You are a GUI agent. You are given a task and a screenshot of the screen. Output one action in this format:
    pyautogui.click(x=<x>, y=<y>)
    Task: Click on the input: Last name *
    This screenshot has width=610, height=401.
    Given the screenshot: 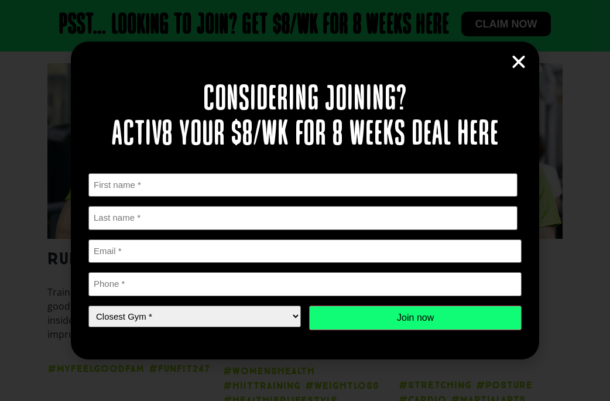 What is the action you would take?
    pyautogui.click(x=303, y=218)
    